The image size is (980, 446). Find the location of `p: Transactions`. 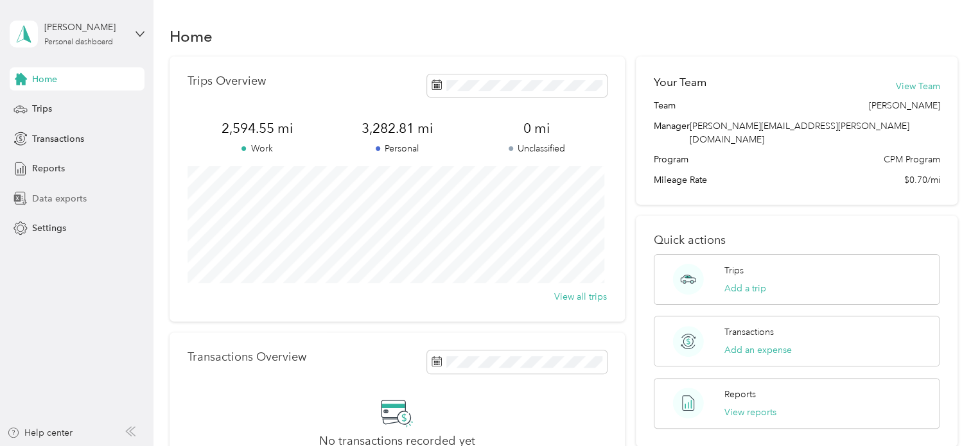

p: Transactions is located at coordinates (749, 332).